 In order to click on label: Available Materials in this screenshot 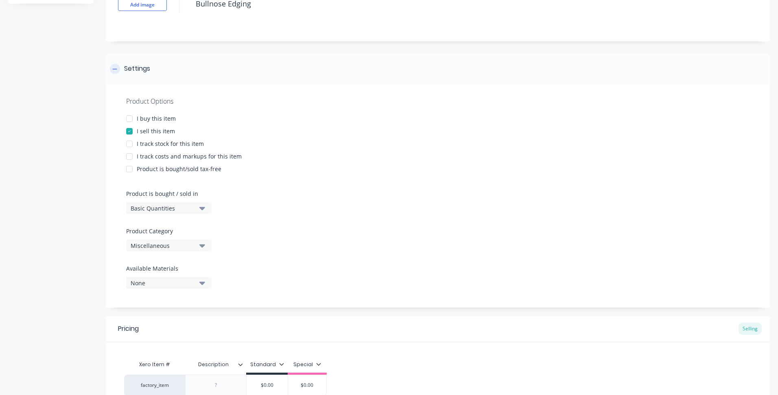, I will do `click(169, 268)`.